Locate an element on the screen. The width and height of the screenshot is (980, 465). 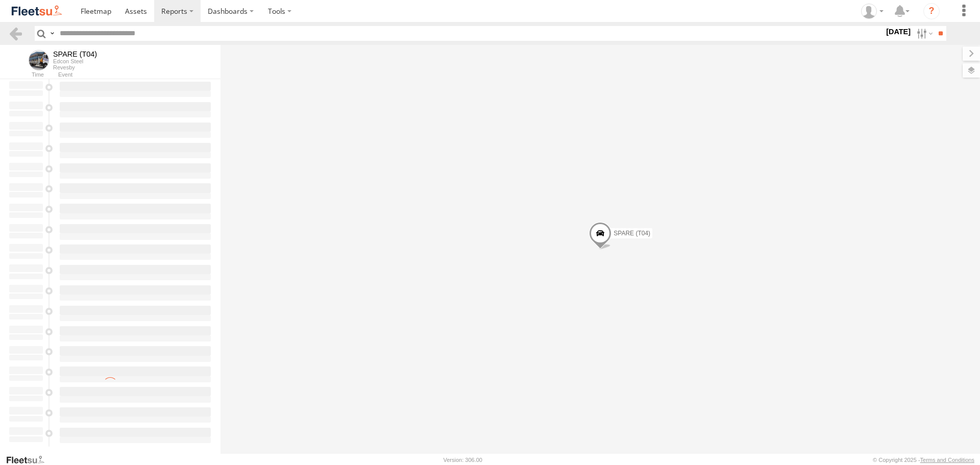
div: Michael Bevan is located at coordinates (872, 12).